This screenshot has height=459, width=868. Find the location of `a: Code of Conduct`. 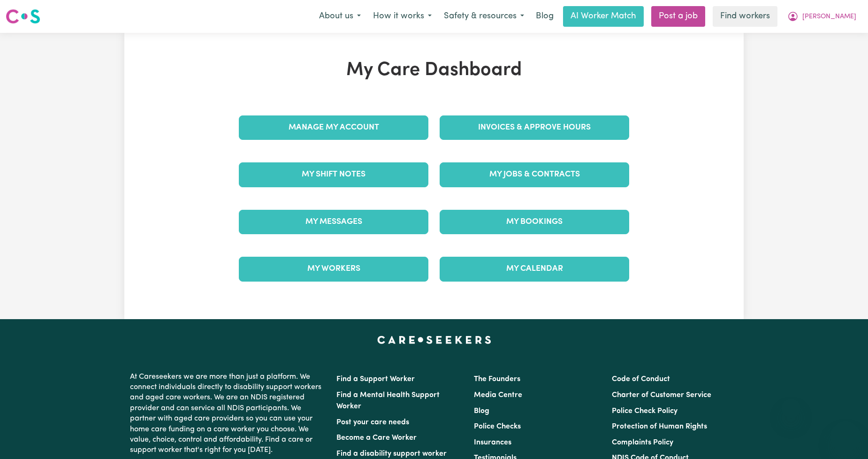

a: Code of Conduct is located at coordinates (641, 379).